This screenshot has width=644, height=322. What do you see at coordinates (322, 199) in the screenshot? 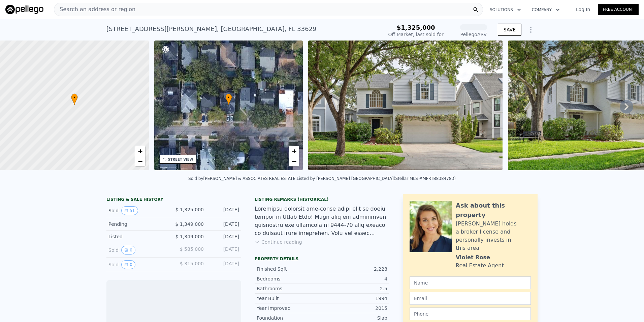
I see `div: Listing Remarks (Historical)` at bounding box center [322, 199].